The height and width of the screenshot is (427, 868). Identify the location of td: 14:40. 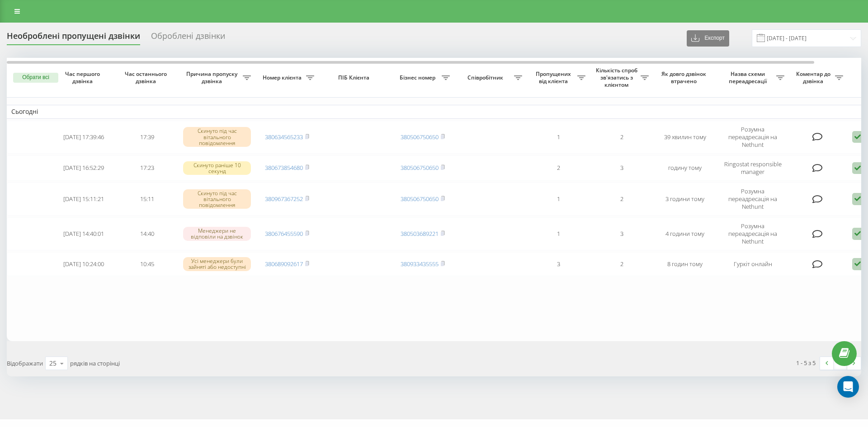
(147, 234).